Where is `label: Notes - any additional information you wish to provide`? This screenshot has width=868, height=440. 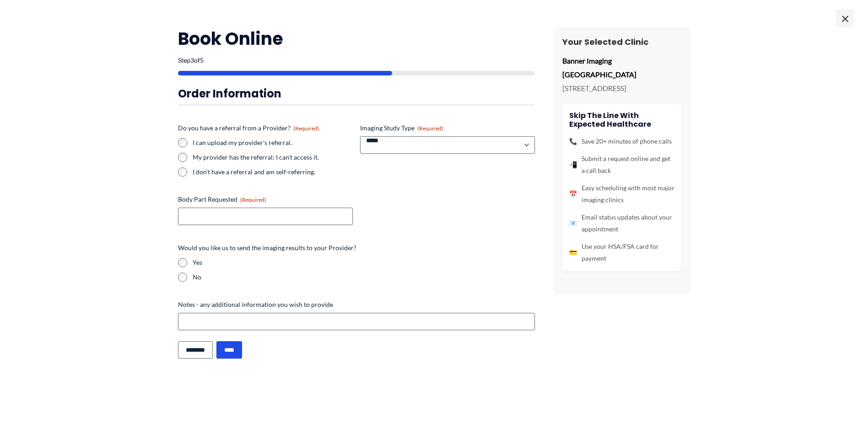 label: Notes - any additional information you wish to provide is located at coordinates (357, 304).